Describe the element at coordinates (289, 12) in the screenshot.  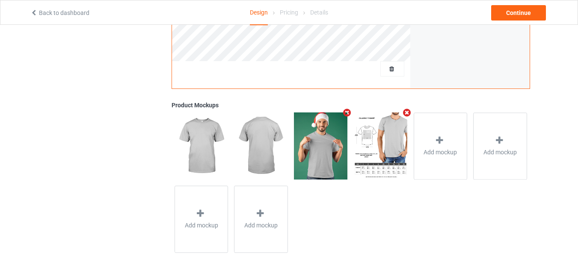
I see `div: Pricing` at that location.